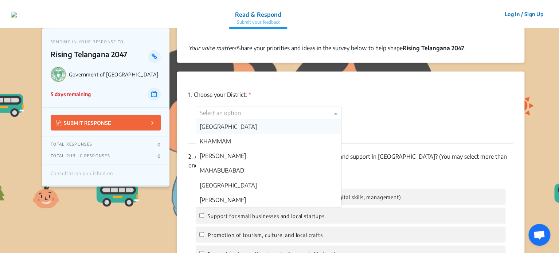 This screenshot has width=559, height=253. Describe the element at coordinates (14, 15) in the screenshot. I see `img: jwrukk9bl1z89niicpbx9z0dc3k6` at that location.